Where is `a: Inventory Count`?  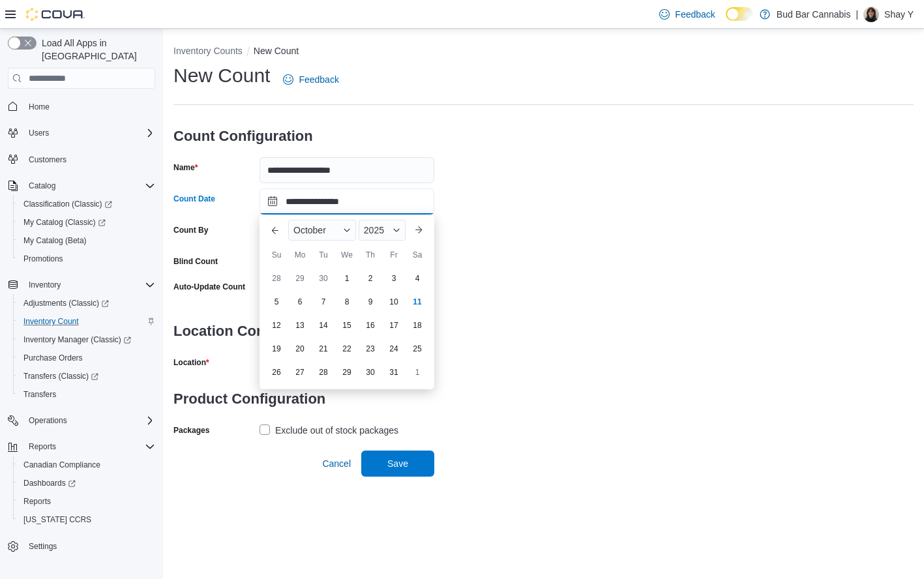
a: Inventory Count is located at coordinates (51, 321).